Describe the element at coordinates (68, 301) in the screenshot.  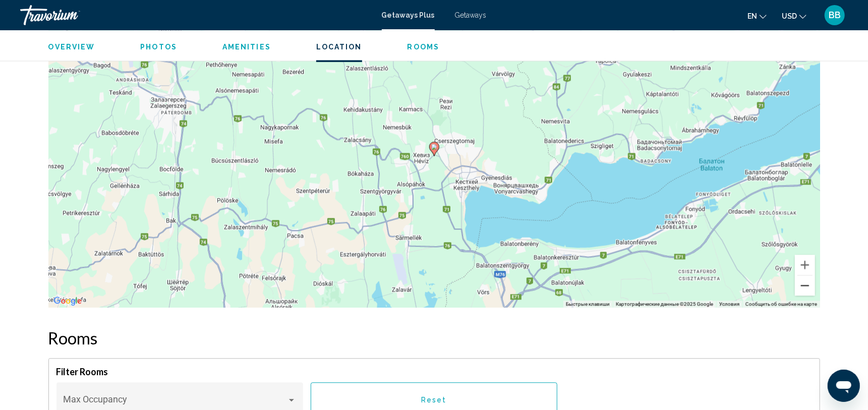
I see `img: Google` at that location.